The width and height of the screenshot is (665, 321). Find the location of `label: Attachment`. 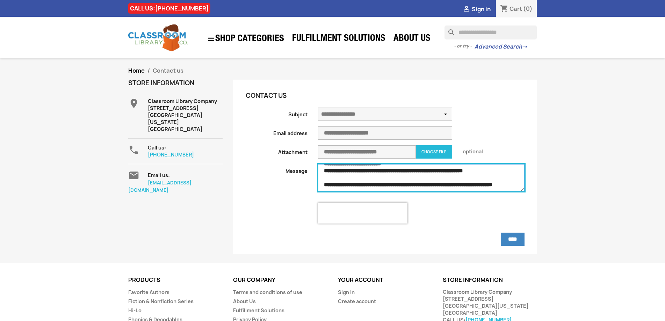

label: Attachment is located at coordinates (277, 151).